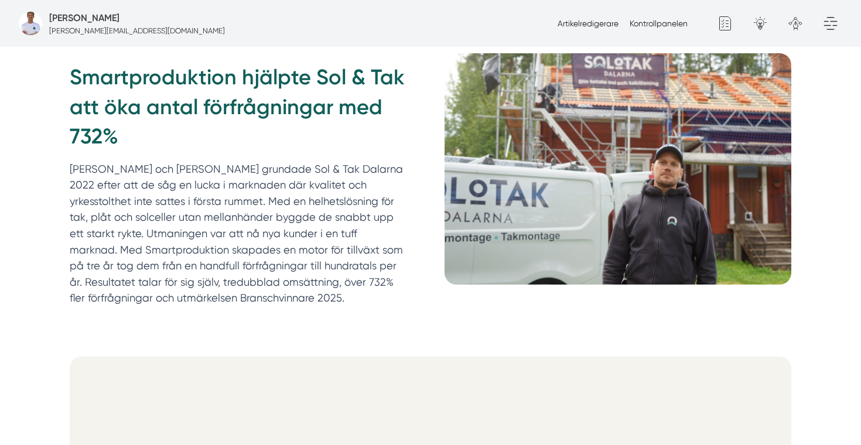 The height and width of the screenshot is (445, 861). What do you see at coordinates (84, 18) in the screenshot?
I see `h5: Administratör` at bounding box center [84, 18].